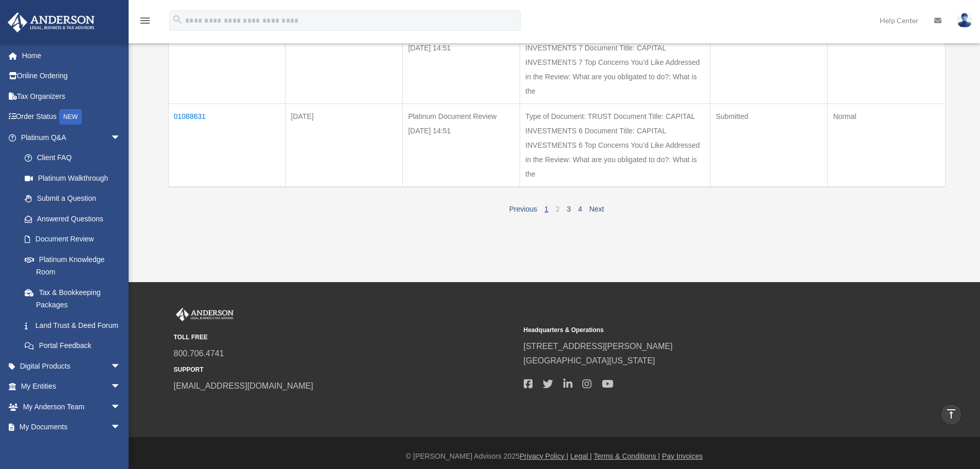  What do you see at coordinates (965, 20) in the screenshot?
I see `img: User Pic` at bounding box center [965, 20].